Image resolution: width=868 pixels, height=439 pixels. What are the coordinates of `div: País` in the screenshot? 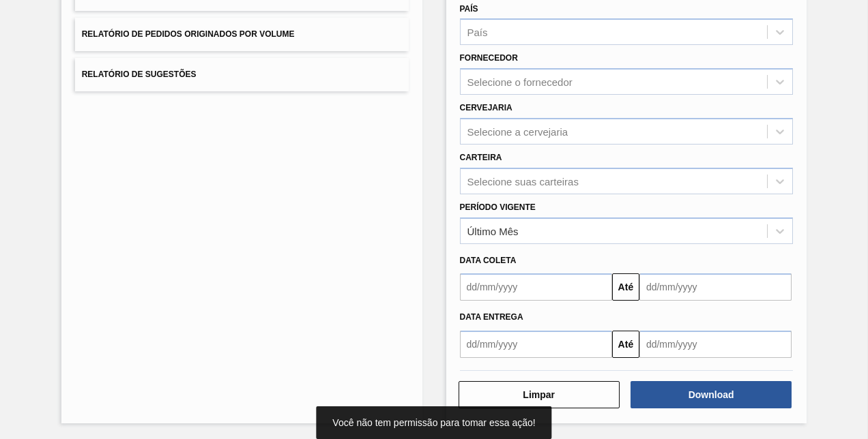 It's located at (478, 32).